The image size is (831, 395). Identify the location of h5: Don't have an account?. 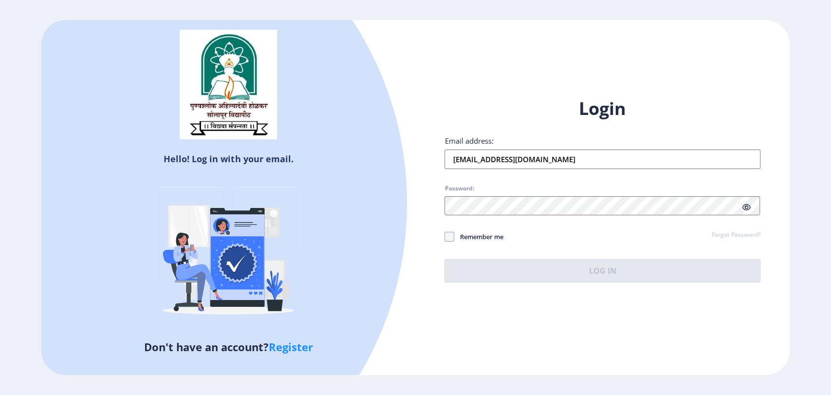
(228, 346).